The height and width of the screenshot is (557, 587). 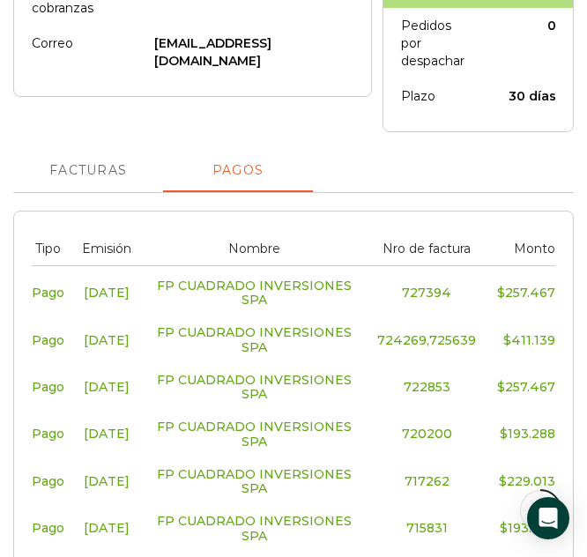 I want to click on bdi: 229.013, so click(x=527, y=481).